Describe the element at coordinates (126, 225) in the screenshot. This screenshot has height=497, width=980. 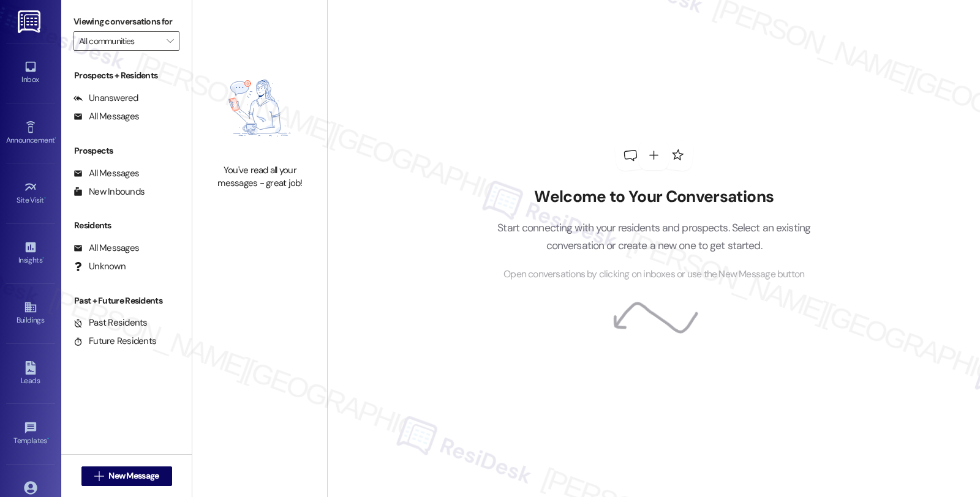
I see `div: Residents` at that location.